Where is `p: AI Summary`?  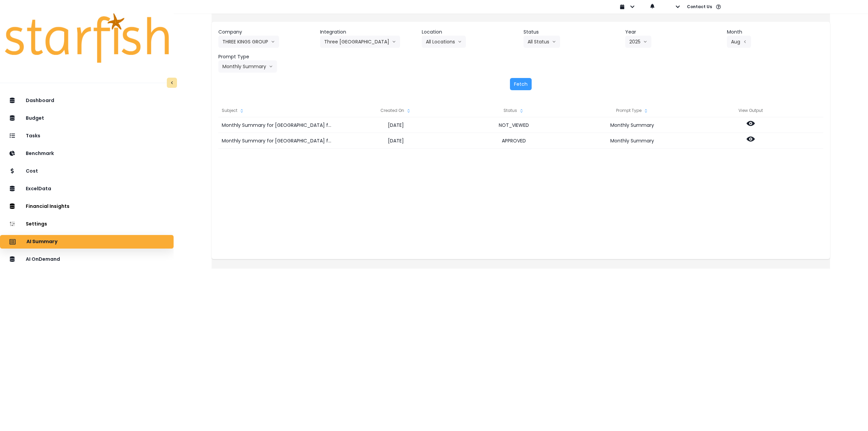
p: AI Summary is located at coordinates (42, 242).